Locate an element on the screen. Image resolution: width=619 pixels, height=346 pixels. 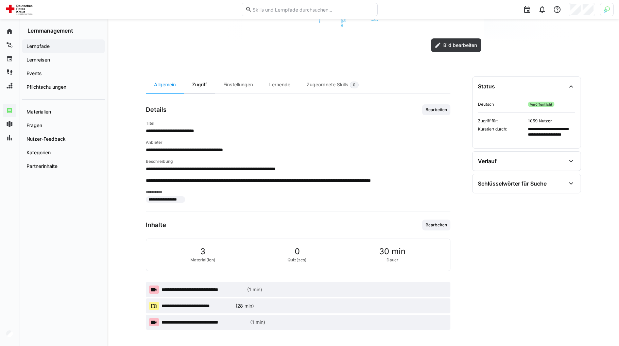
span: Material(ien) is located at coordinates (203, 260).